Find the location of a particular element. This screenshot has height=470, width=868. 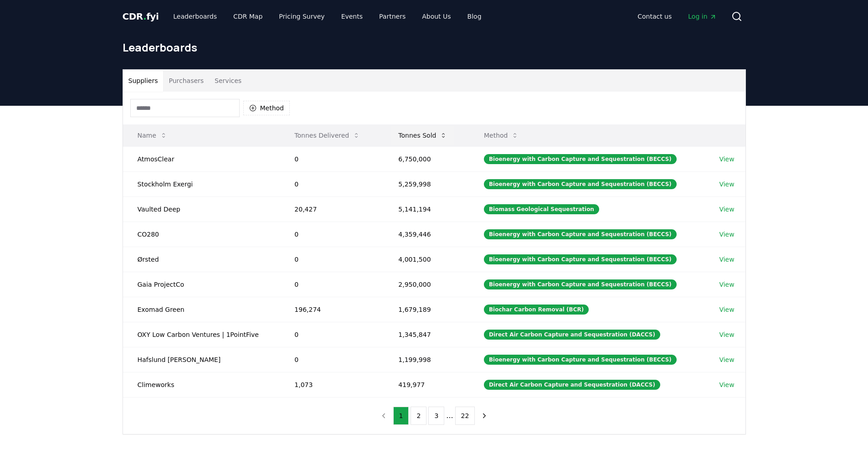

td: Exomad Green is located at coordinates (201, 309).